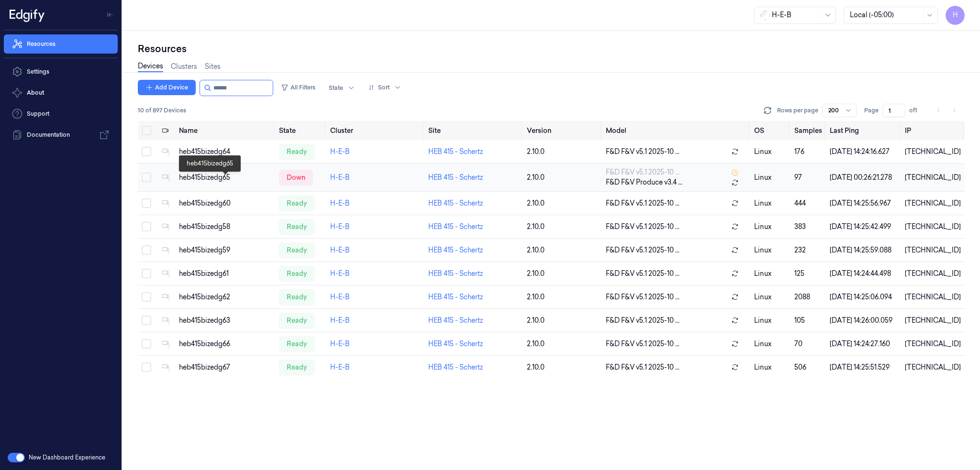 This screenshot has height=470, width=980. Describe the element at coordinates (946, 111) in the screenshot. I see `nav: pagination` at that location.